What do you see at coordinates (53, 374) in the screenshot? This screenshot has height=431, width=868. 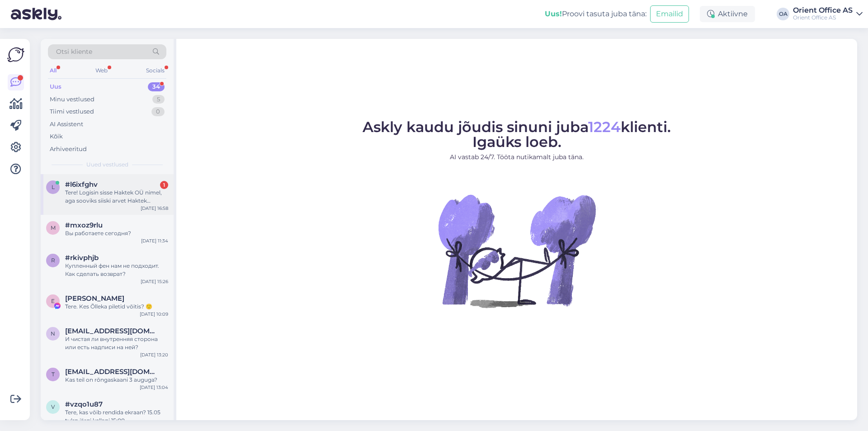 I see `span: t` at bounding box center [53, 374].